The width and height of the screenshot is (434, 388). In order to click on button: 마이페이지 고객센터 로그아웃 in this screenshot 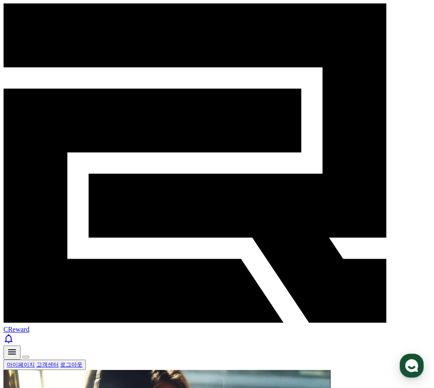, I will do `click(45, 365)`.